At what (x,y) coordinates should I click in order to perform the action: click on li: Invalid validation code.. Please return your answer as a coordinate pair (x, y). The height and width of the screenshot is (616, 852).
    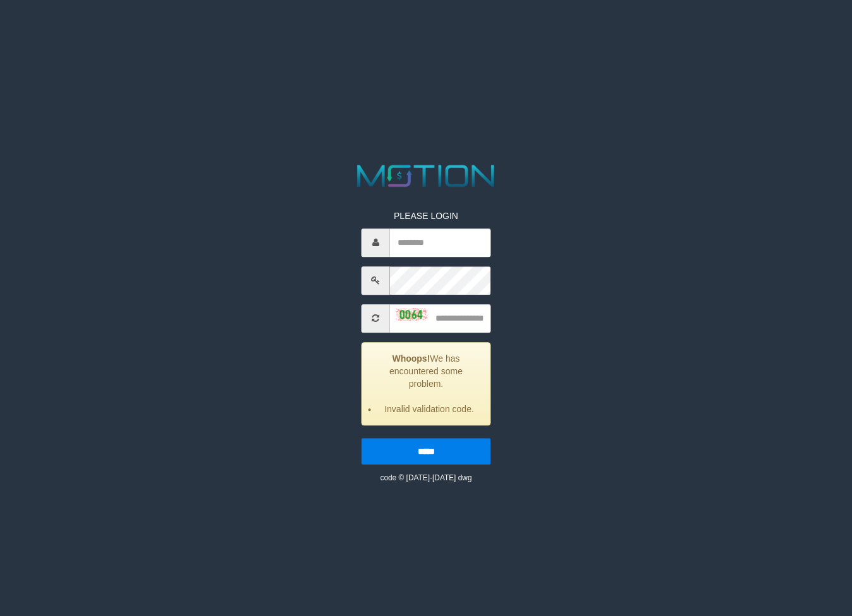
    Looking at the image, I should click on (429, 409).